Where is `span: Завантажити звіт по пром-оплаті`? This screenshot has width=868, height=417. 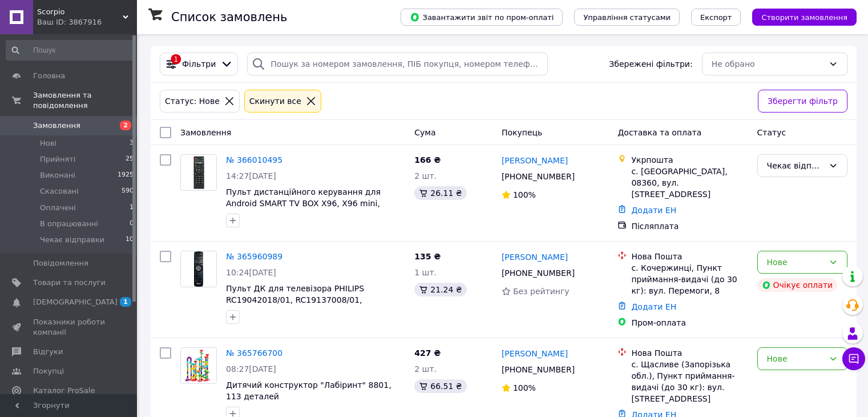 span: Завантажити звіт по пром-оплаті is located at coordinates (481, 17).